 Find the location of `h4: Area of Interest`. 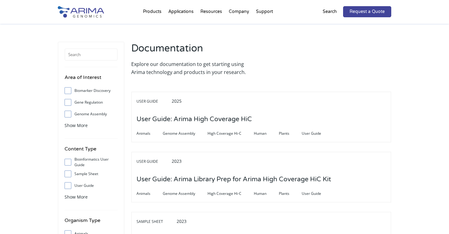

h4: Area of Interest is located at coordinates (91, 80).